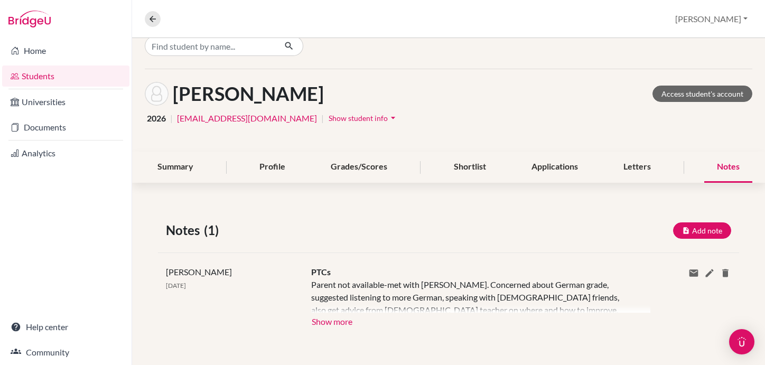  What do you see at coordinates (65, 327) in the screenshot?
I see `a: Help center` at bounding box center [65, 327].